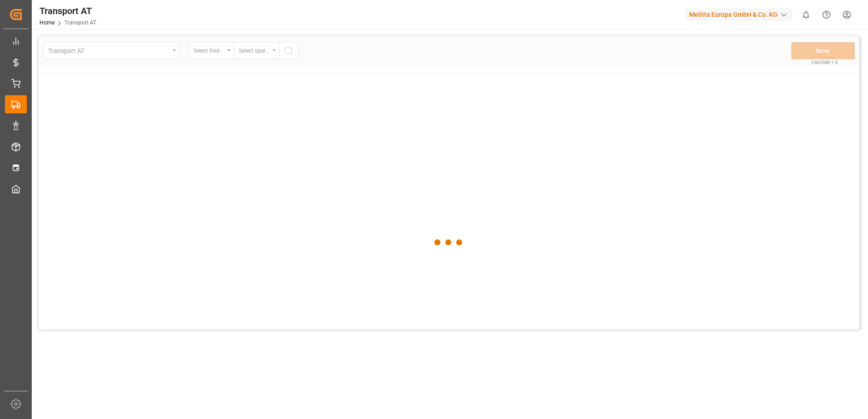 This screenshot has height=419, width=868. What do you see at coordinates (740, 14) in the screenshot?
I see `button: Melitta Europa GmbH & Co. KG` at bounding box center [740, 14].